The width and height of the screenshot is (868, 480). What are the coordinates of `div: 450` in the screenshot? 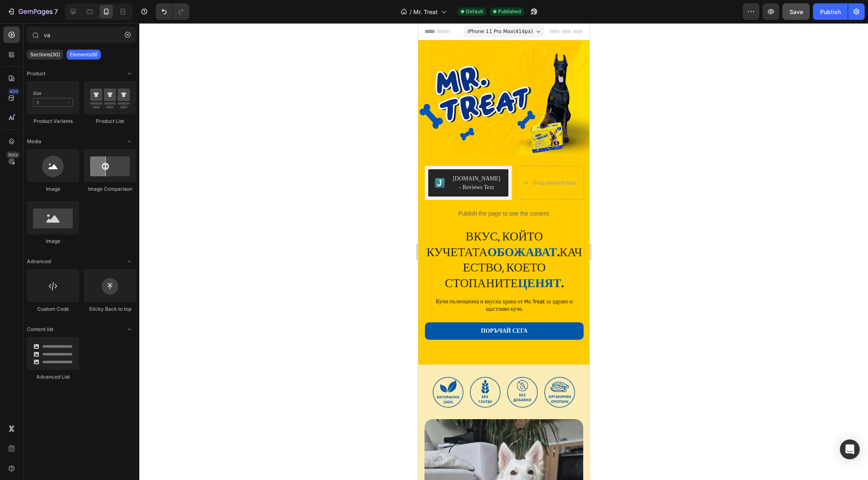 It's located at (13, 91).